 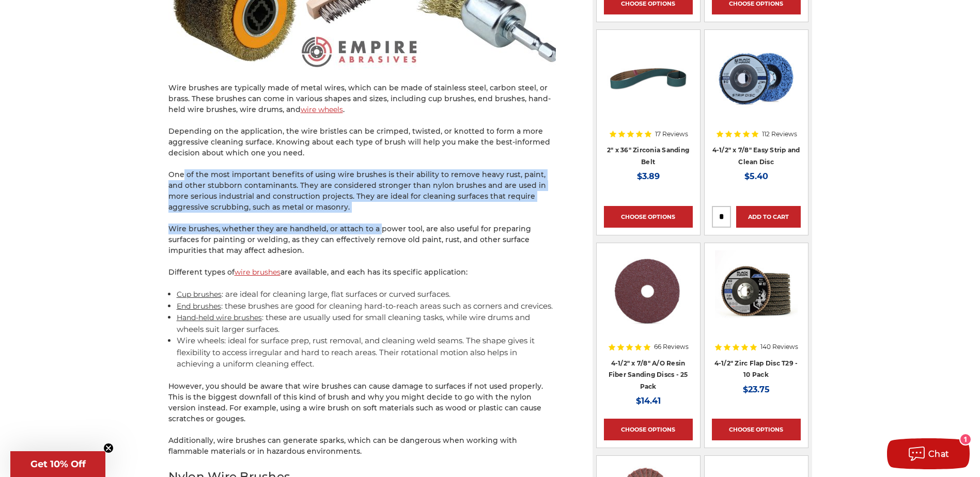 What do you see at coordinates (199, 294) in the screenshot?
I see `a: Cup brushes` at bounding box center [199, 294].